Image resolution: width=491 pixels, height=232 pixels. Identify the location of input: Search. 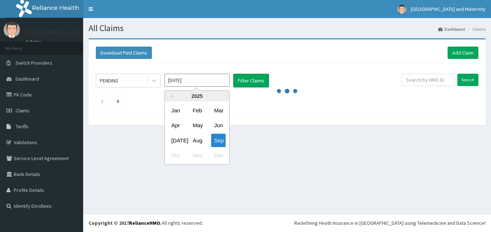
(467, 80).